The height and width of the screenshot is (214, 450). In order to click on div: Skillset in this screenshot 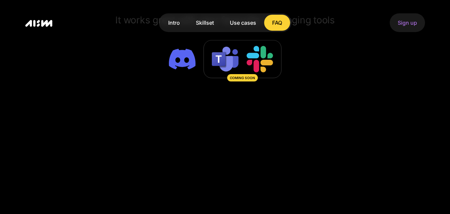, I will do `click(205, 23)`.